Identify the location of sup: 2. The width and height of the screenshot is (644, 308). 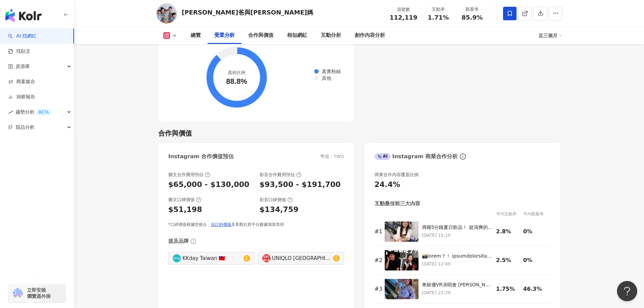
(247, 259).